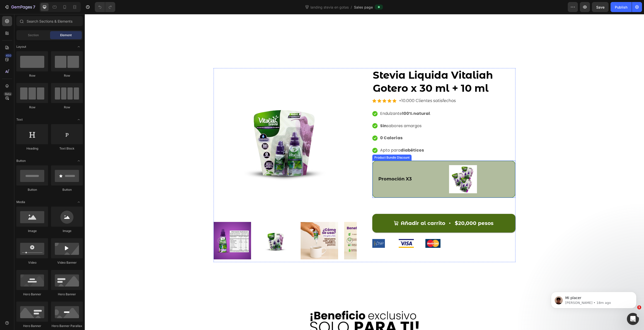 This screenshot has height=330, width=644. Describe the element at coordinates (310, 165) in the screenshot. I see `p: Promoción X3` at that location.